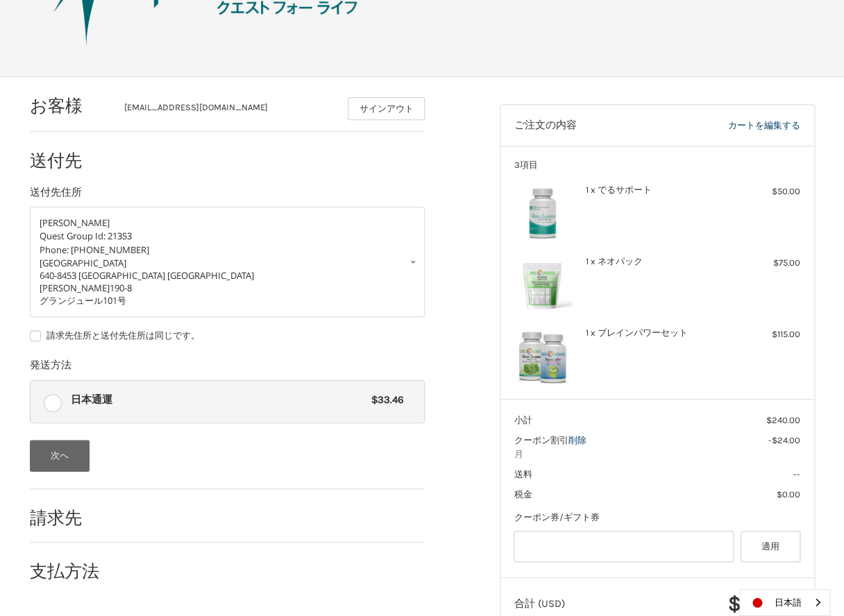  What do you see at coordinates (765, 604) in the screenshot?
I see `span: $216.00` at bounding box center [765, 604].